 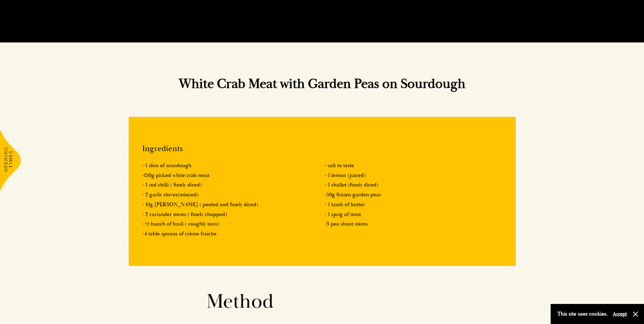 What do you see at coordinates (323, 84) in the screenshot?
I see `h1: White Crab Meat with Garden Peas on Sourdough` at bounding box center [323, 84].